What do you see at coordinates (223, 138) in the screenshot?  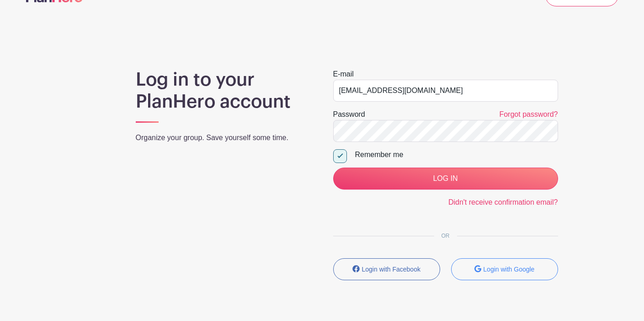 I see `p: Organize your group. Save yourself some time.` at bounding box center [223, 138].